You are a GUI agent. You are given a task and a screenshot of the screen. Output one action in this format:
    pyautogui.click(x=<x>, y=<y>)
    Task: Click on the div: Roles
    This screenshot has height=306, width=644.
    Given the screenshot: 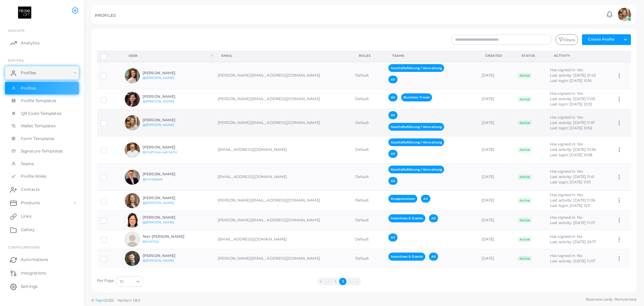 What is the action you would take?
    pyautogui.click(x=368, y=56)
    